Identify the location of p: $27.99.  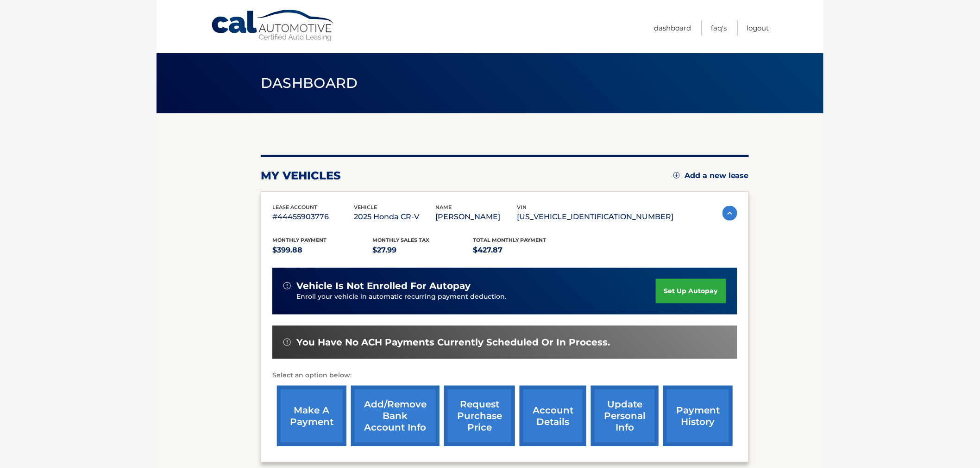
(423, 250).